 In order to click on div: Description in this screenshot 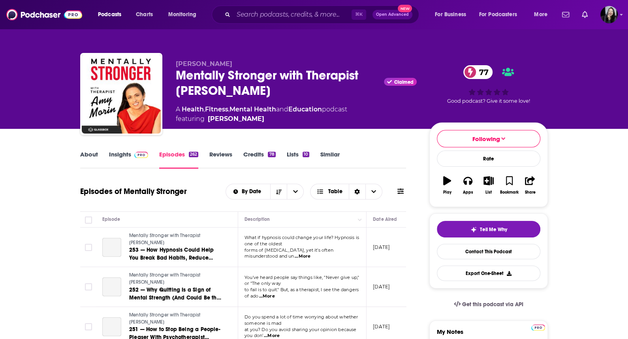, I will do `click(257, 219)`.